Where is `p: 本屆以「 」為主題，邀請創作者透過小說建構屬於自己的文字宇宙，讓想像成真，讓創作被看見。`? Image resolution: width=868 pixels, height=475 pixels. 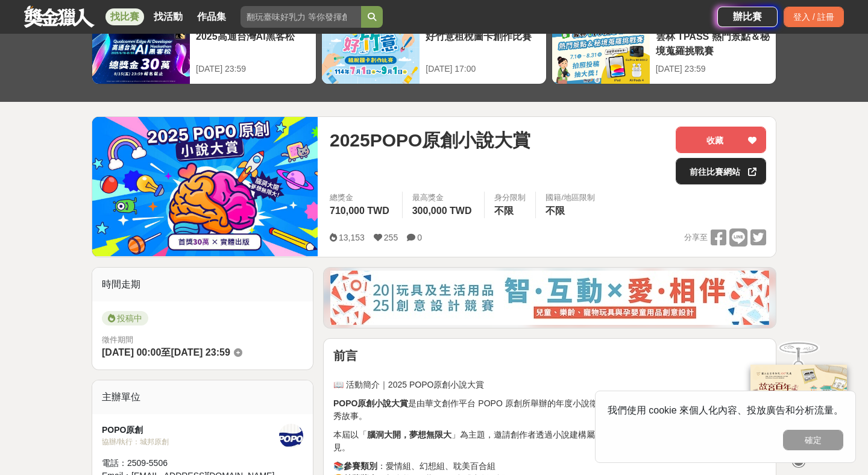 p: 本屆以「 」為主題，邀請創作者透過小說建構屬於自己的文字宇宙，讓想像成真，讓創作被看見。 is located at coordinates (550, 441).